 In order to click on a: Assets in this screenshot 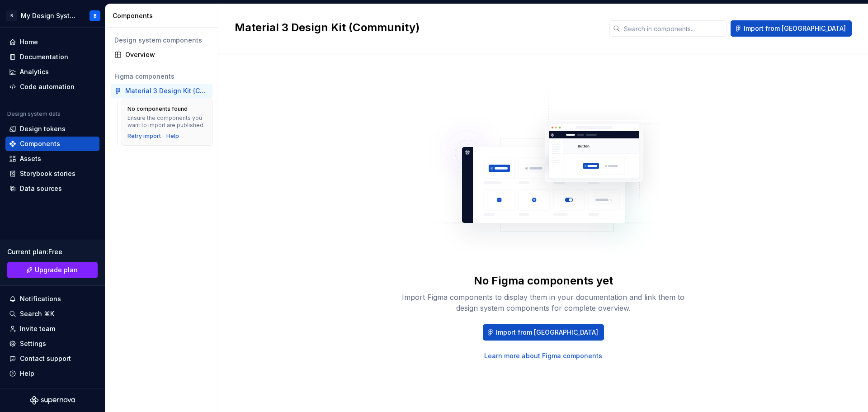, I will do `click(52, 159)`.